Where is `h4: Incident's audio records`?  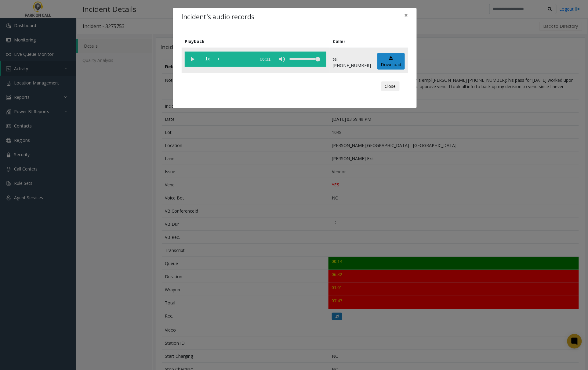 h4: Incident's audio records is located at coordinates (218, 17).